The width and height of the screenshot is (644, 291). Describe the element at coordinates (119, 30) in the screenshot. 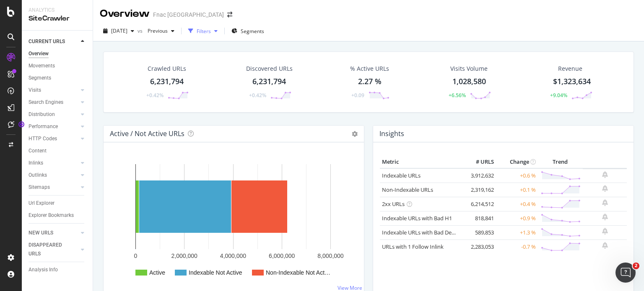

I see `span: 2025 Aug. 31st` at that location.